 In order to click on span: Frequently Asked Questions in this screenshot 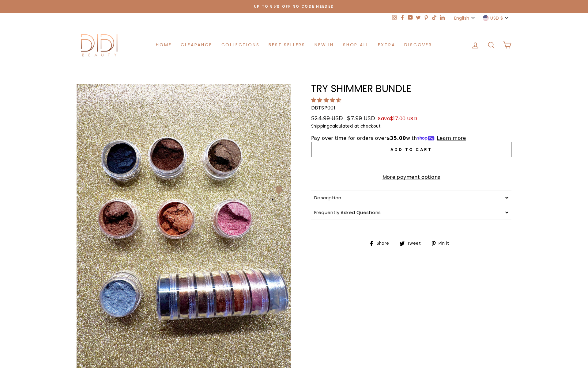, I will do `click(347, 212)`.